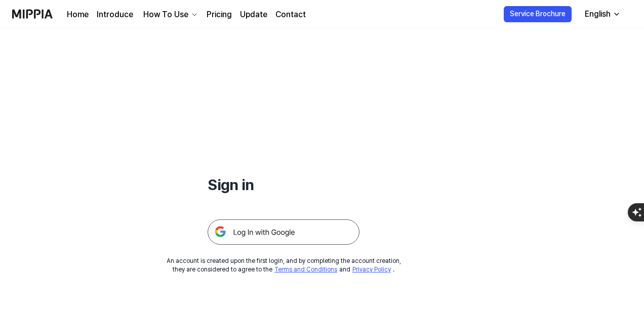 This screenshot has height=319, width=644. I want to click on a: Contact, so click(291, 15).